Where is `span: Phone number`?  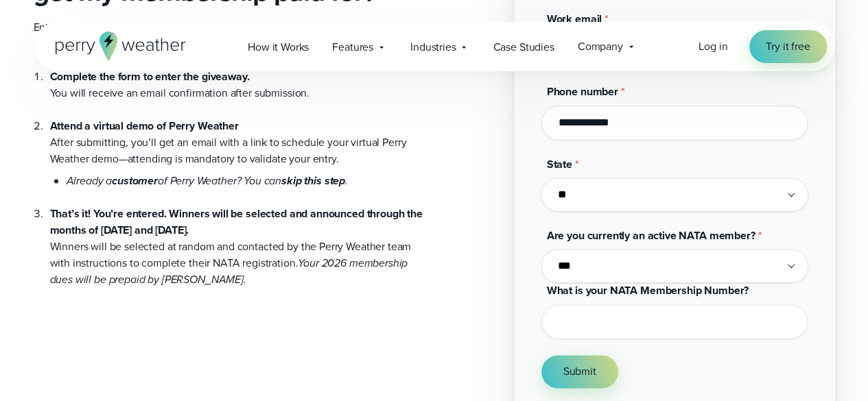 span: Phone number is located at coordinates (583, 92).